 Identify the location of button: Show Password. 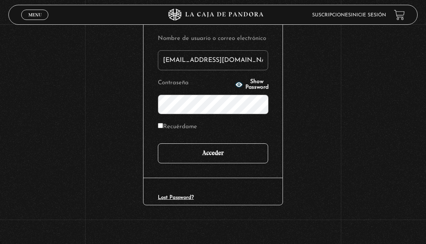
(252, 85).